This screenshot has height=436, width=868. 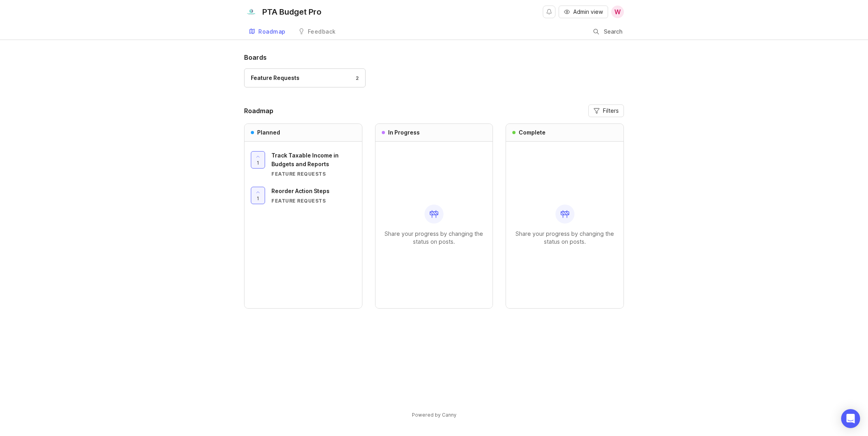 I want to click on span: Track Taxable Income in Budgets and Reports, so click(x=305, y=160).